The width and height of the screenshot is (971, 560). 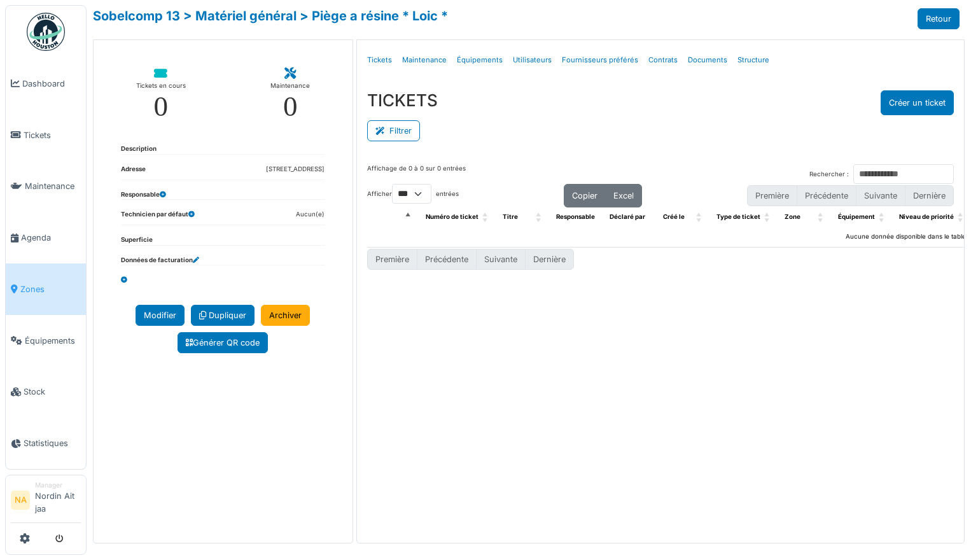 What do you see at coordinates (585, 195) in the screenshot?
I see `button: Copier` at bounding box center [585, 195].